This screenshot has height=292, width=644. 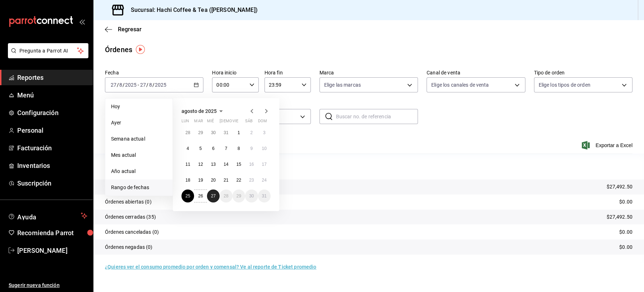 What do you see at coordinates (251, 180) in the screenshot?
I see `button: 23 de agosto de 2025` at bounding box center [251, 180].